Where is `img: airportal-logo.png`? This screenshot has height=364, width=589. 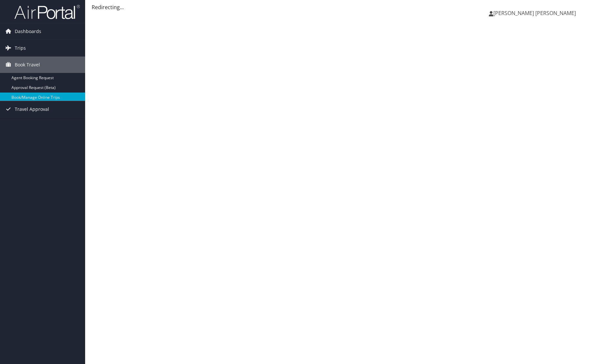
img: airportal-logo.png is located at coordinates (47, 12).